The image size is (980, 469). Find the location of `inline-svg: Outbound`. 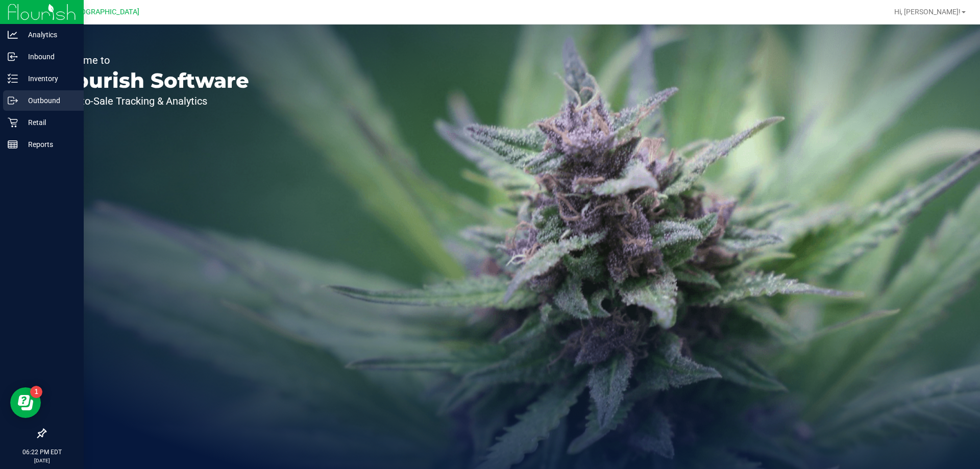

inline-svg: Outbound is located at coordinates (13, 101).